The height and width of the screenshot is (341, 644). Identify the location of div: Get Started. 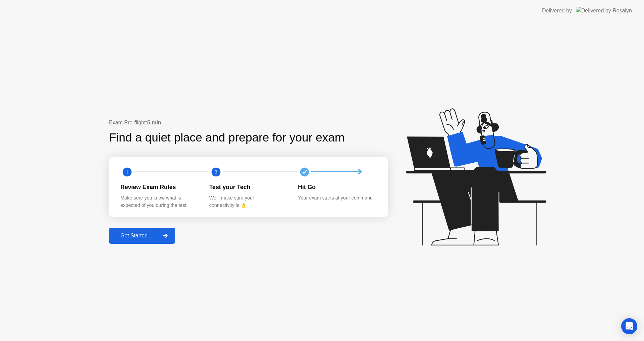
(134, 236).